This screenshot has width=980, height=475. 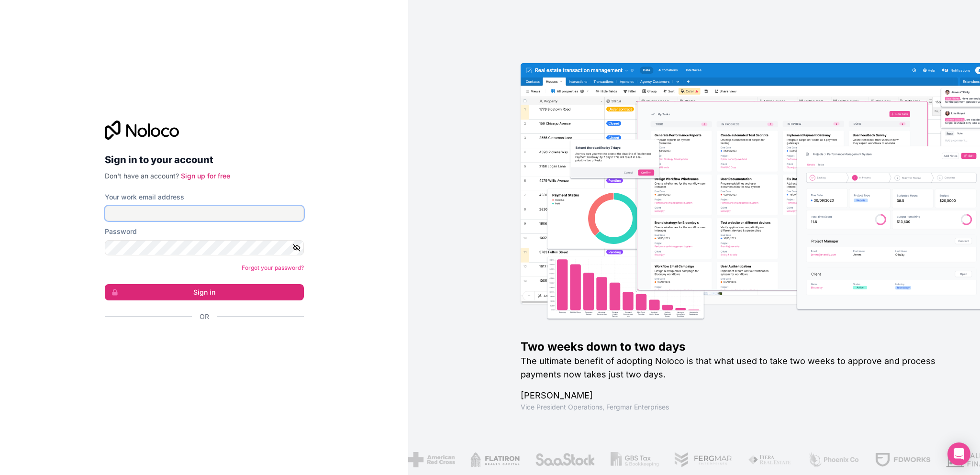 What do you see at coordinates (770, 460) in the screenshot?
I see `img: /assets/fiera-fwj2N5v4.png` at bounding box center [770, 460].